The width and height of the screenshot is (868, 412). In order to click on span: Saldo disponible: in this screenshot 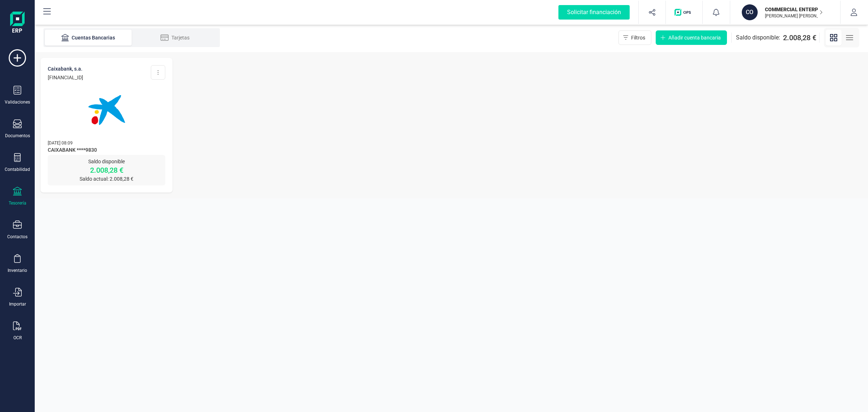, I will do `click(758, 38)`.